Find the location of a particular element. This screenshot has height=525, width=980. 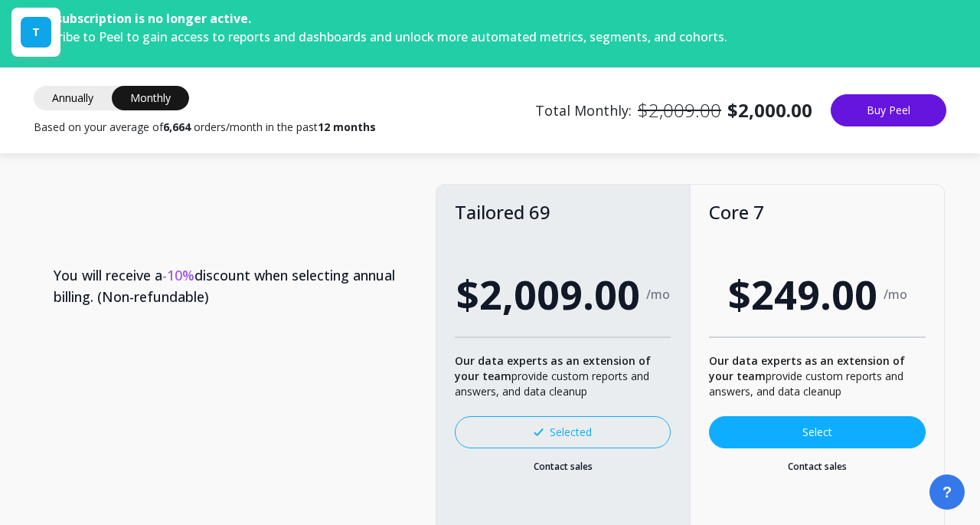

b: 12 months is located at coordinates (347, 126).